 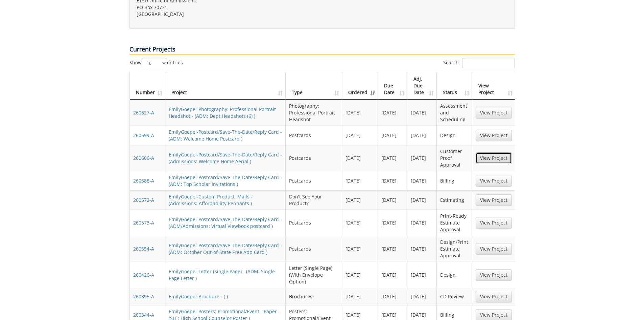 What do you see at coordinates (225, 135) in the screenshot?
I see `a: EmilyGoepel-Postcard/Save-The-Date/Reply Card - (ADM: Welcome Home Postcard )` at bounding box center [225, 135].